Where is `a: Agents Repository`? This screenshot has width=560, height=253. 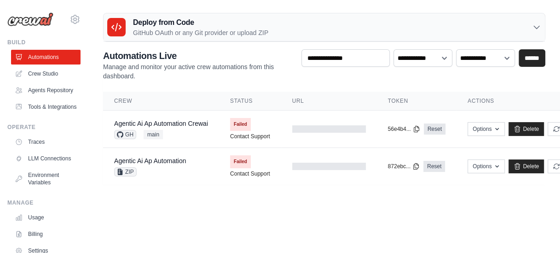 a: Agents Repository is located at coordinates (46, 90).